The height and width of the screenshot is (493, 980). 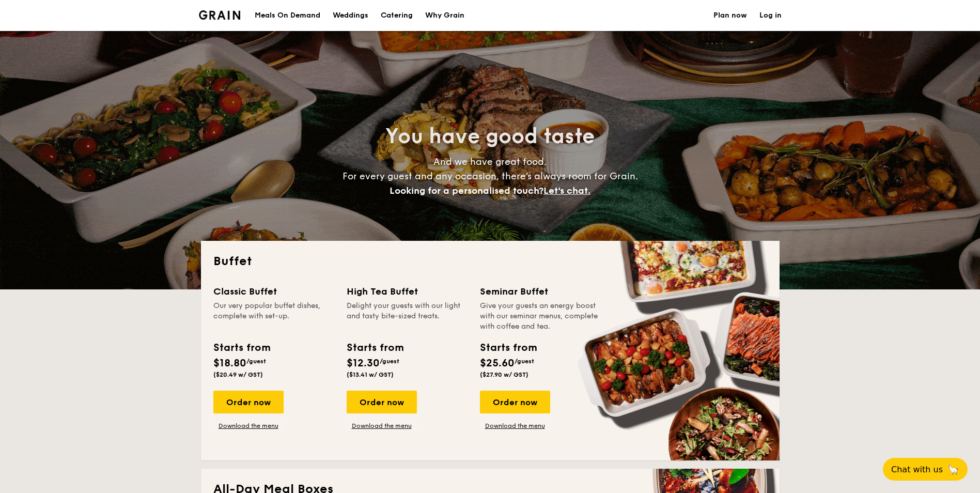 I want to click on div: Seminar Buffet, so click(x=540, y=291).